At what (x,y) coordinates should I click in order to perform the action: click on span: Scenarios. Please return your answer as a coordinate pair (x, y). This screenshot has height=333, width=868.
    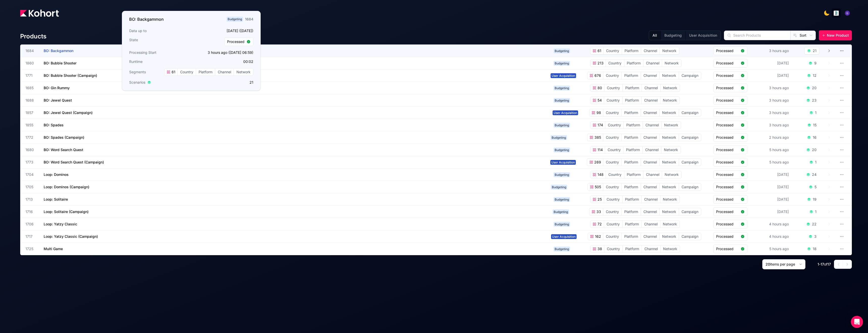
    Looking at the image, I should click on (137, 82).